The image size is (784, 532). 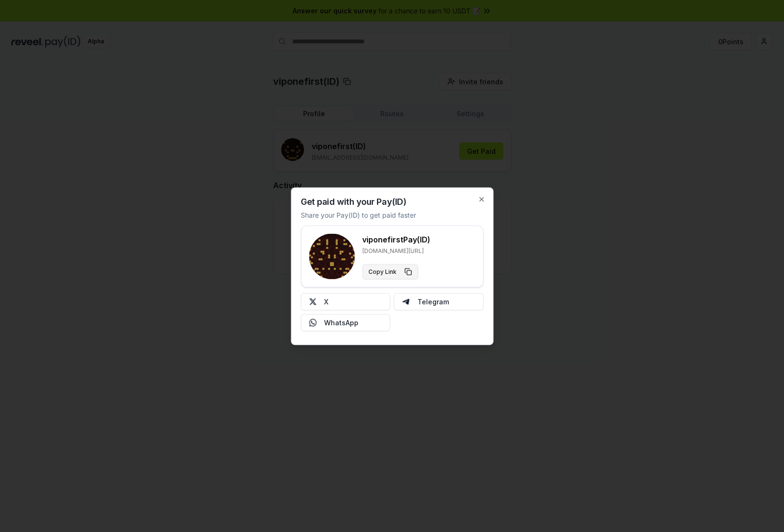 I want to click on img: X, so click(x=313, y=301).